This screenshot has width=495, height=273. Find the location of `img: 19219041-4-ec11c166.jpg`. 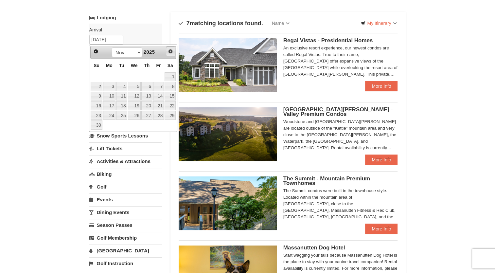

img: 19219041-4-ec11c166.jpg is located at coordinates (228, 134).